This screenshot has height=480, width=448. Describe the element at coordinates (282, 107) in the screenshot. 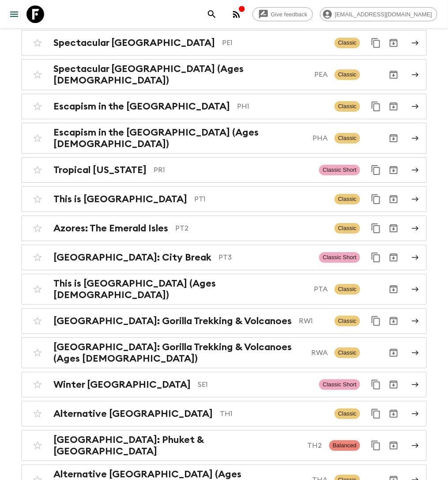

I see `p: PH1` at that location.